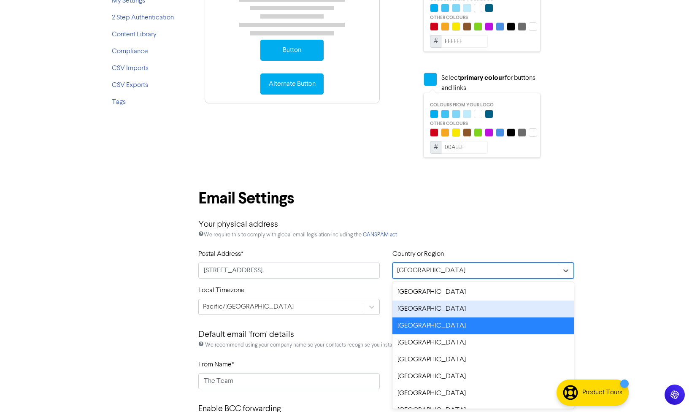 The width and height of the screenshot is (692, 412). What do you see at coordinates (461, 105) in the screenshot?
I see `span: Colours from your logo` at bounding box center [461, 105].